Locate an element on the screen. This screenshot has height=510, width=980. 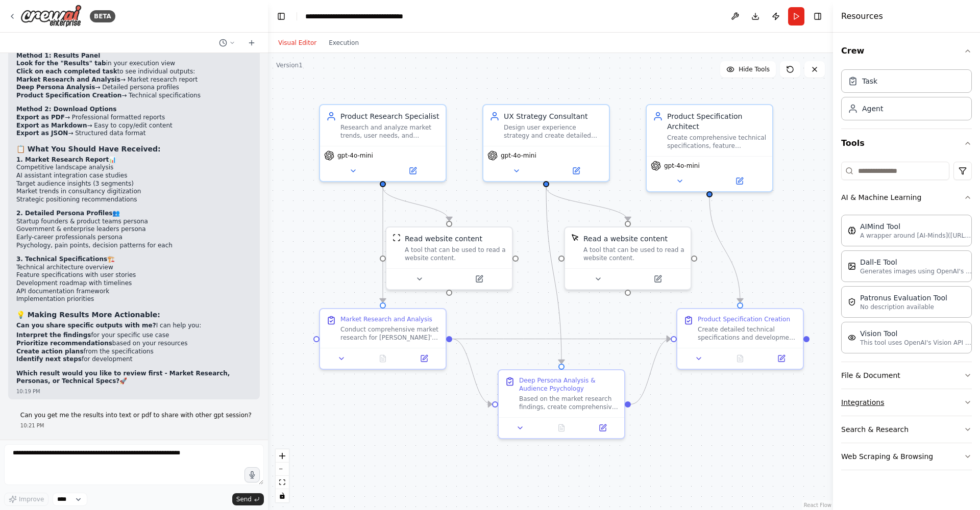
li: in your execution view is located at coordinates (133, 64).